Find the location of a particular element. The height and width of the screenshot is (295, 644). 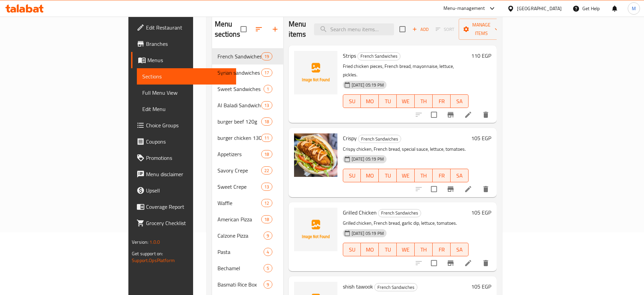

p: Grilled chicken, French bread, garlic dip, lettuce, tomatoes. is located at coordinates (406, 223).